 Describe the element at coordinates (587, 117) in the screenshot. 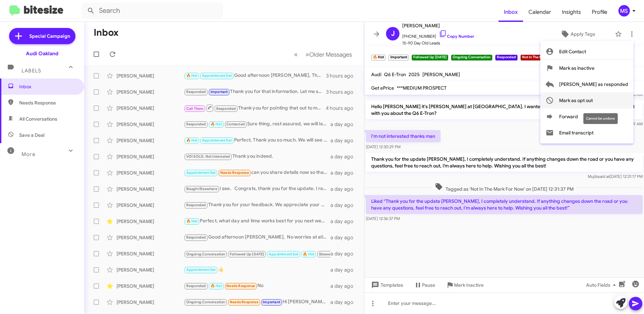

I see `button: Forward` at that location.